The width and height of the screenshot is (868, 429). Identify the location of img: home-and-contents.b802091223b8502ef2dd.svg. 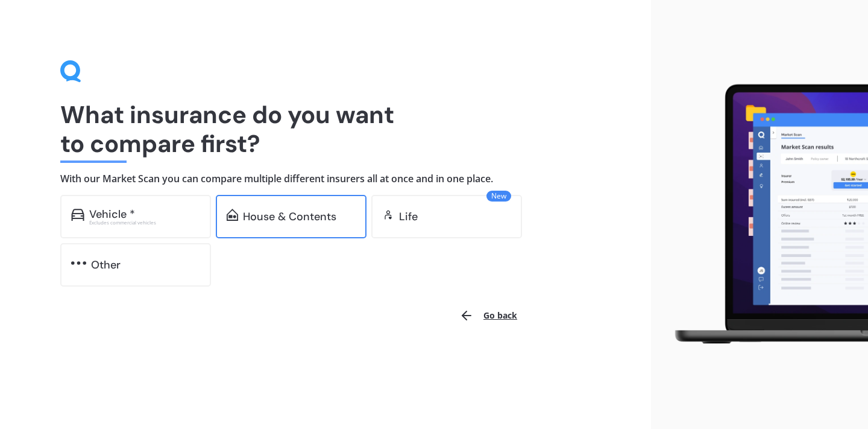
(232, 215).